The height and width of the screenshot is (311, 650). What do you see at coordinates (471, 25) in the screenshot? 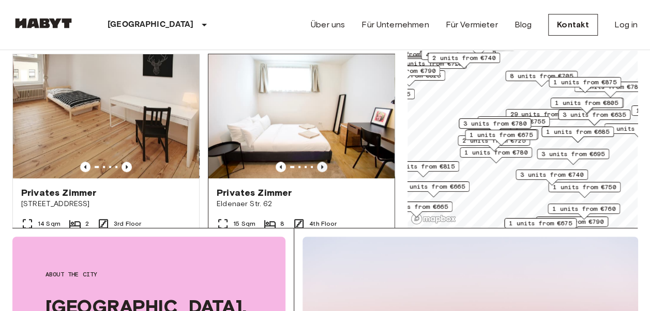
I see `a: Für Vermieter` at bounding box center [471, 25].